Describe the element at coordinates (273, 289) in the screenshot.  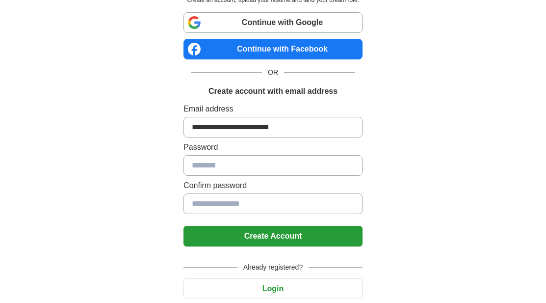
I see `button: Login` at that location.